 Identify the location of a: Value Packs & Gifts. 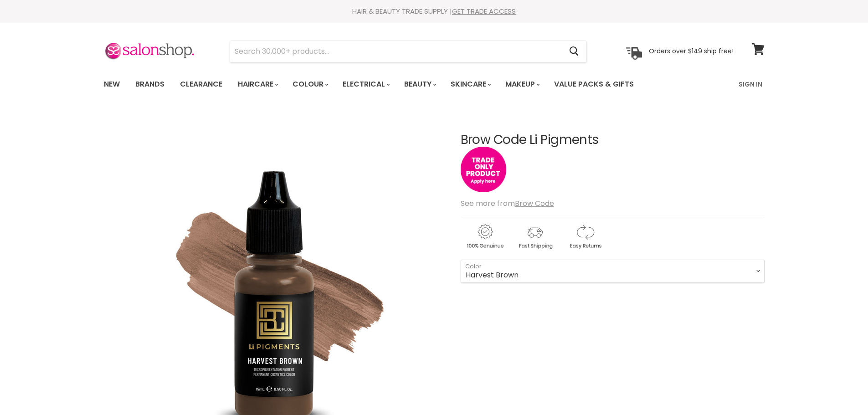
(594, 84).